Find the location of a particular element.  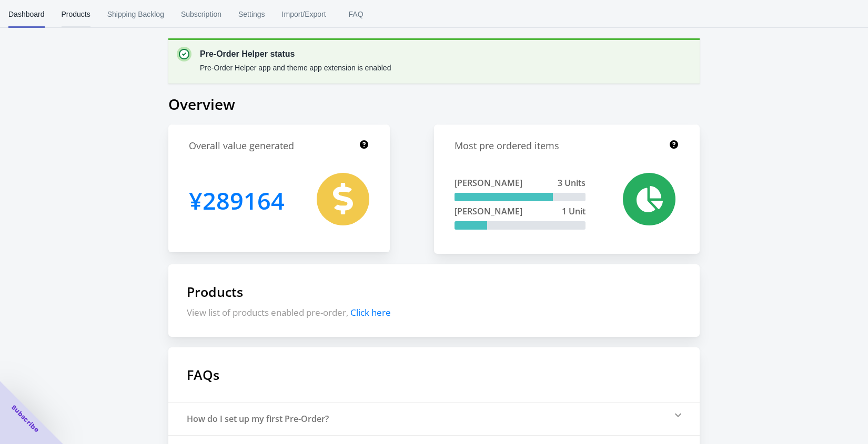

h1: Most pre ordered items is located at coordinates (507, 145).